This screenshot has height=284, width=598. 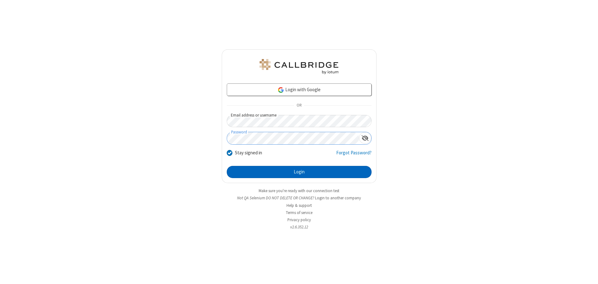 I want to click on input: Password, so click(x=293, y=138).